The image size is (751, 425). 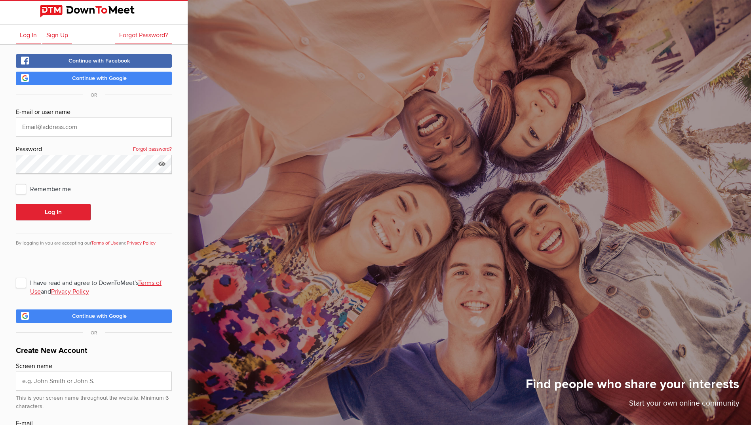 I want to click on button: Log In, so click(x=53, y=212).